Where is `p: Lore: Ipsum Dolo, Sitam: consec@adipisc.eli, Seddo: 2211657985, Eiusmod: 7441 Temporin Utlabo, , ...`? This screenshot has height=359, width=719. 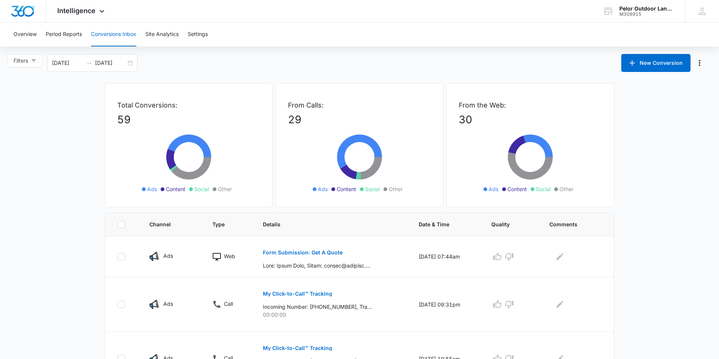
p: Lore: Ipsum Dolo, Sitam: consec@adipisc.eli, Seddo: 2211657985, Eiusmod: 7441 Temporin Utlabo, , ... is located at coordinates (317, 265).